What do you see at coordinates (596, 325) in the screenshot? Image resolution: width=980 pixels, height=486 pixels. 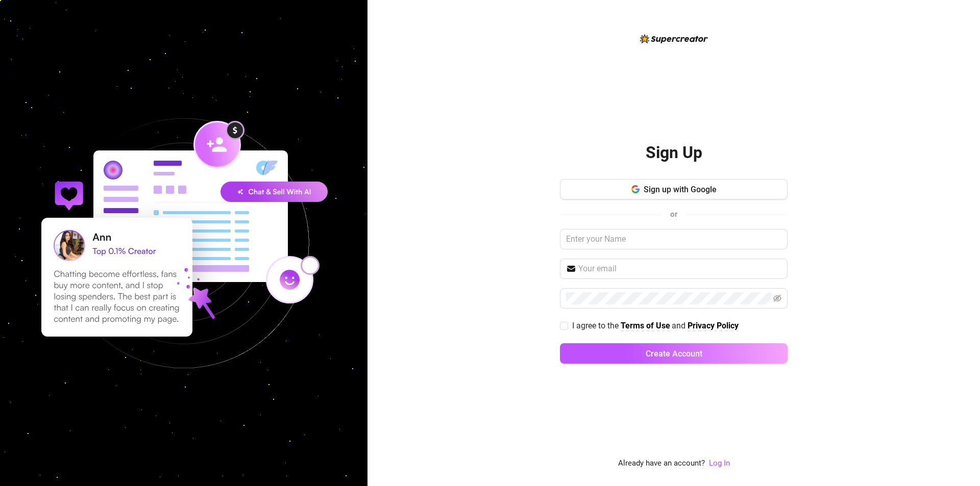 I see `span: I agree to the` at bounding box center [596, 325].